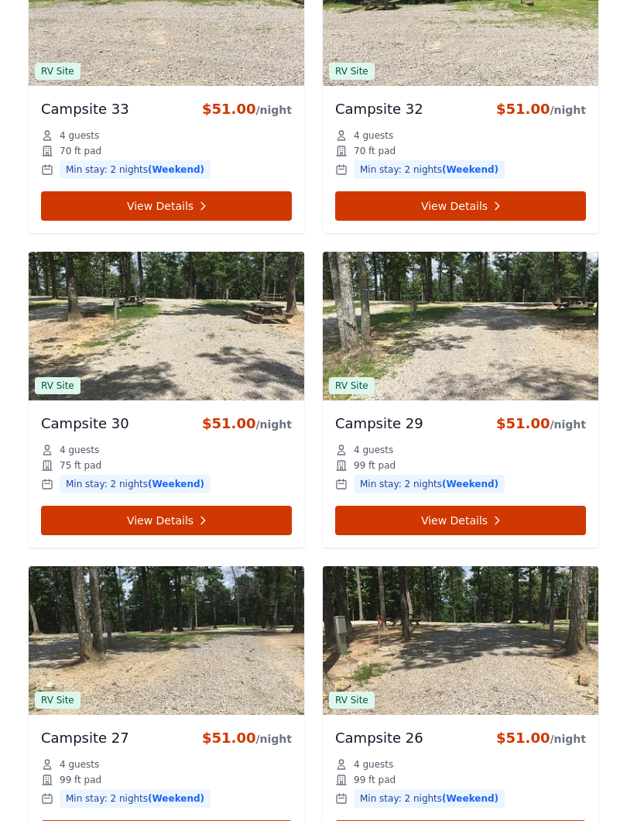 The height and width of the screenshot is (821, 627). What do you see at coordinates (379, 109) in the screenshot?
I see `h3: Campsite 32` at bounding box center [379, 109].